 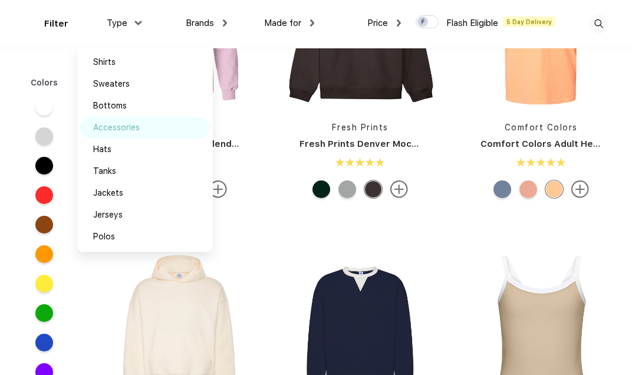 What do you see at coordinates (108, 215) in the screenshot?
I see `div: Jerseys` at bounding box center [108, 215].